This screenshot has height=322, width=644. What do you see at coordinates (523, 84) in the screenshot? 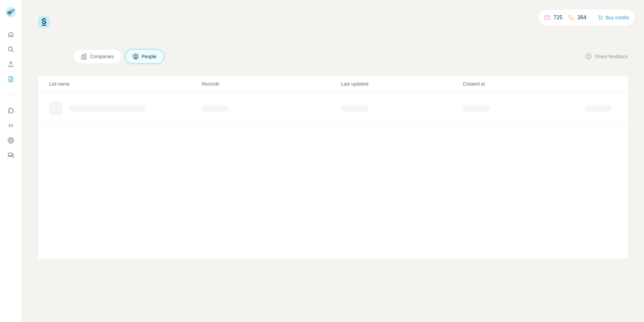
I see `p: Created at` at bounding box center [523, 84].